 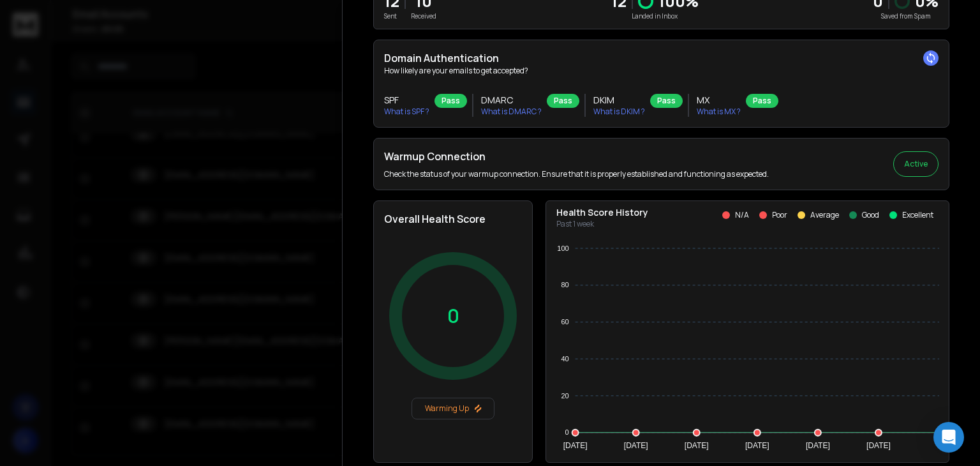 I want to click on p: Poor, so click(x=780, y=215).